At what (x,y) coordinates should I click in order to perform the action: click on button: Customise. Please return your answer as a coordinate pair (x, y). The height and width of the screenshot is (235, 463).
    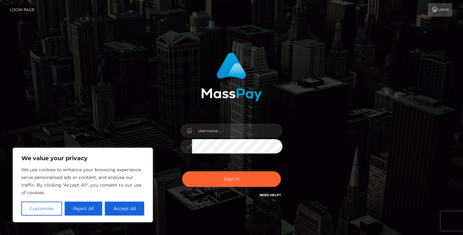
    Looking at the image, I should click on (42, 208).